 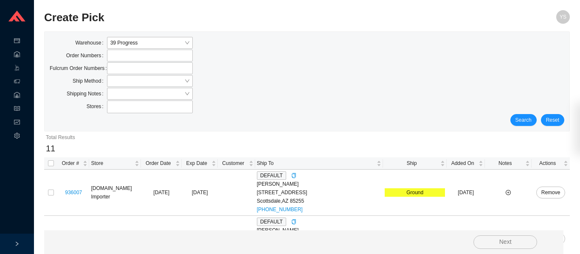 I want to click on label: Shipping Notes, so click(x=87, y=94).